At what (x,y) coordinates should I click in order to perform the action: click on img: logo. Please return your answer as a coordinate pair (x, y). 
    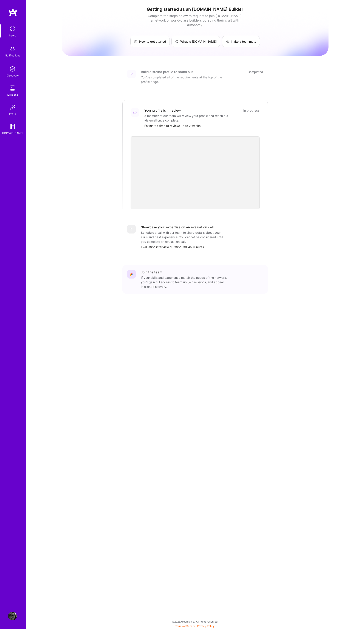
    Looking at the image, I should click on (13, 12).